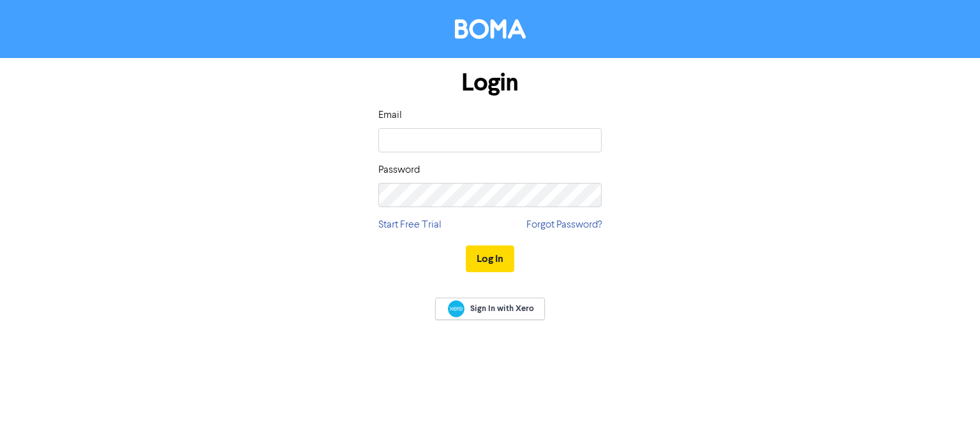 The height and width of the screenshot is (443, 980). Describe the element at coordinates (398, 170) in the screenshot. I see `label: Password` at that location.